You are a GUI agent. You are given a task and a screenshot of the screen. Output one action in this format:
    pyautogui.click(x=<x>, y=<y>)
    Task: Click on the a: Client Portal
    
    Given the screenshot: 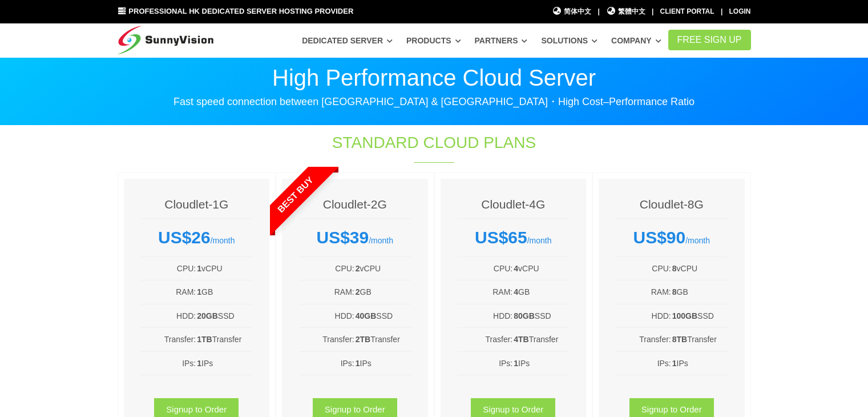 What is the action you would take?
    pyautogui.click(x=687, y=12)
    